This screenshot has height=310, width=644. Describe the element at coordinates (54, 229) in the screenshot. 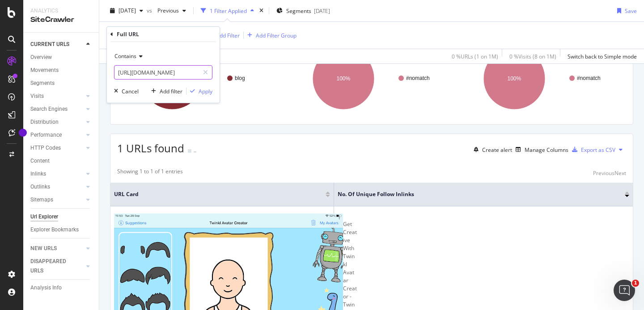

I see `div: Explorer Bookmarks` at that location.